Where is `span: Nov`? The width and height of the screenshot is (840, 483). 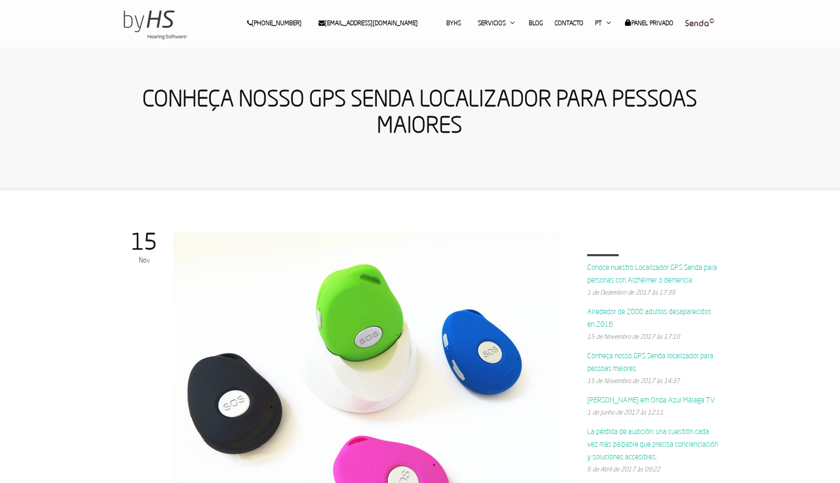 span: Nov is located at coordinates (144, 260).